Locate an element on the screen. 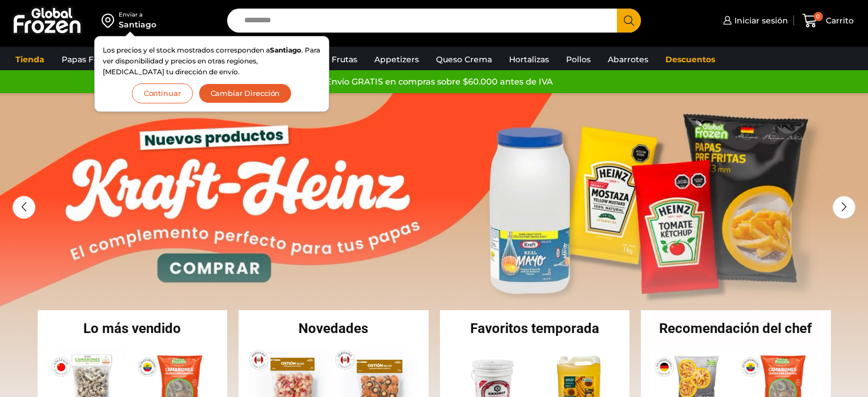 The width and height of the screenshot is (868, 397). span: Carrito is located at coordinates (839, 20).